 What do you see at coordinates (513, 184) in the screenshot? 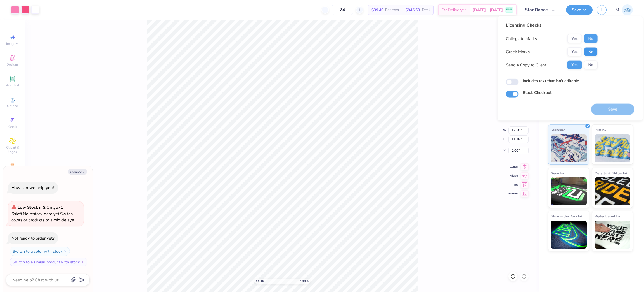
I see `span: Top` at bounding box center [513, 184].